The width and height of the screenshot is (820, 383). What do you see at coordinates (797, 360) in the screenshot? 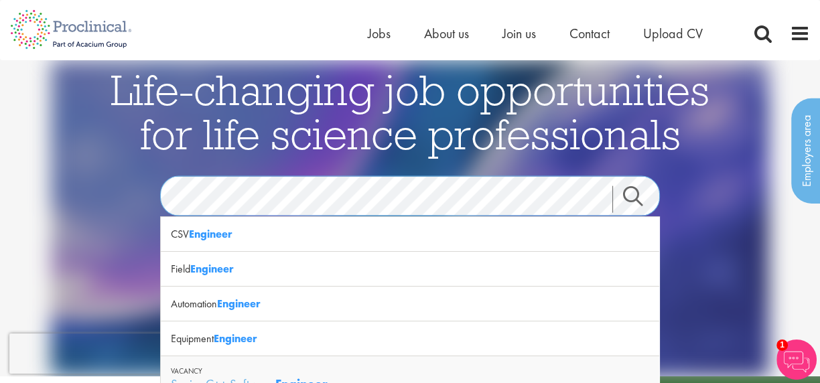
I see `img: Chatbot` at bounding box center [797, 360].